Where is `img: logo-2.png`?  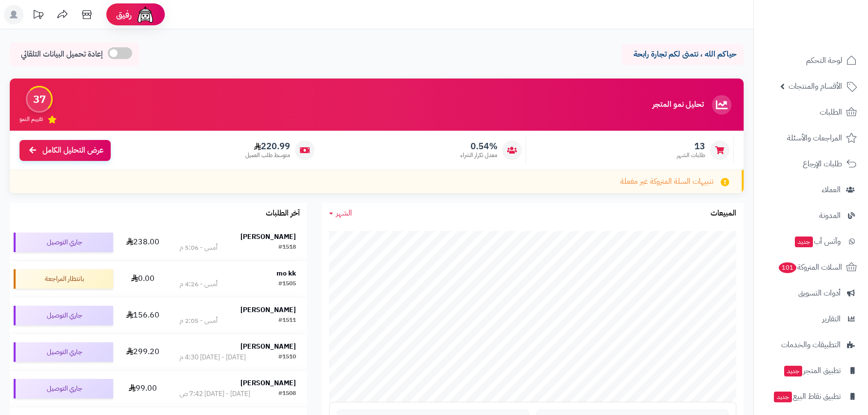 img: logo-2.png is located at coordinates (830, 36).